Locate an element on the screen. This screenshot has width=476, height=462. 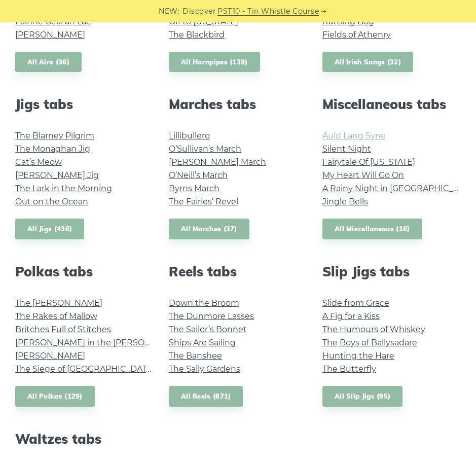
a: Britches Full of Stitches is located at coordinates (63, 329).